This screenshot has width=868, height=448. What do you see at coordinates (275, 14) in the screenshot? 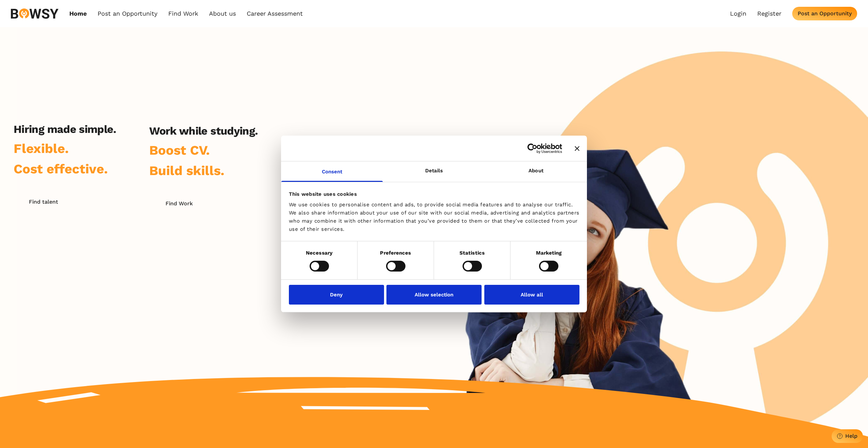
I see `a: Career Assessment` at bounding box center [275, 14].